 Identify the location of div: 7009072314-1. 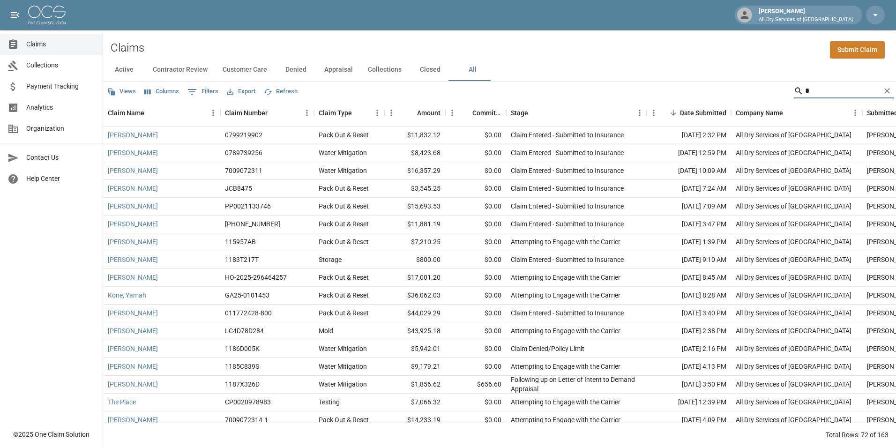
(247, 420).